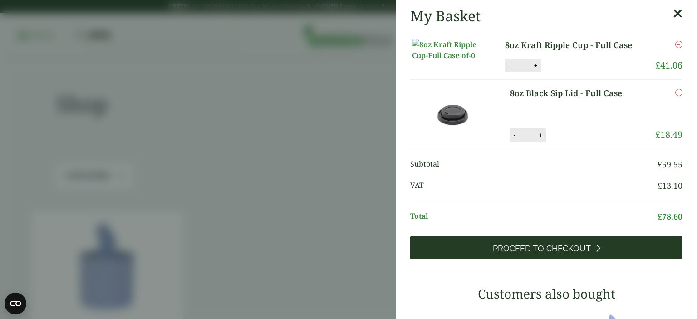 The image size is (697, 319). Describe the element at coordinates (574, 45) in the screenshot. I see `a: 8oz Kraft Ripple Cup - Full Case` at that location.